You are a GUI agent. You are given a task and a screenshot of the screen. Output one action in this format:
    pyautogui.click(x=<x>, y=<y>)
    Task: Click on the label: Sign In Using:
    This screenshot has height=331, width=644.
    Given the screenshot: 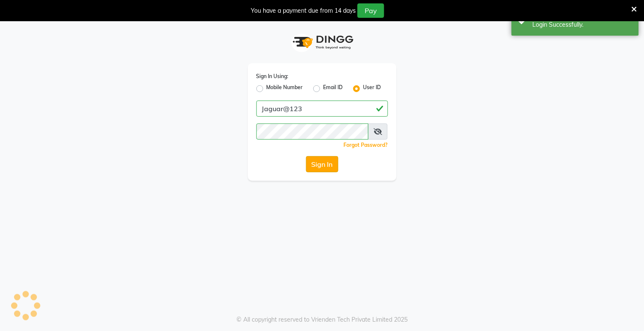 What is the action you would take?
    pyautogui.click(x=272, y=76)
    